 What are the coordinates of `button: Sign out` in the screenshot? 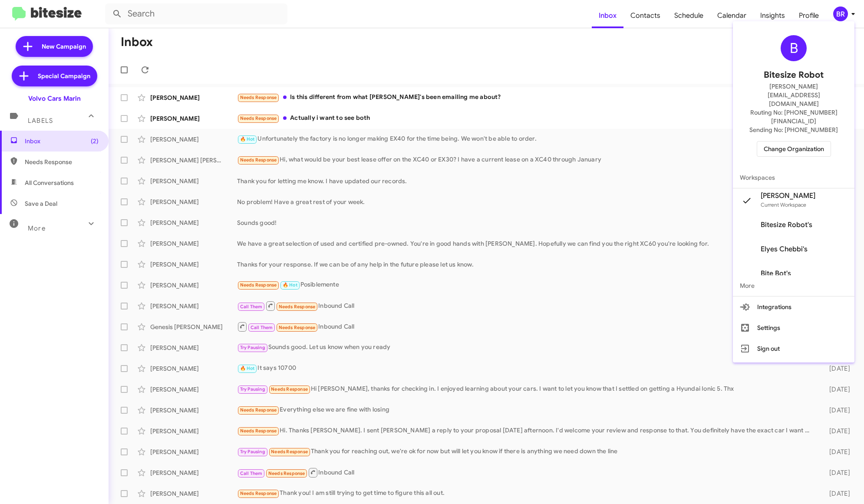 It's located at (794, 349).